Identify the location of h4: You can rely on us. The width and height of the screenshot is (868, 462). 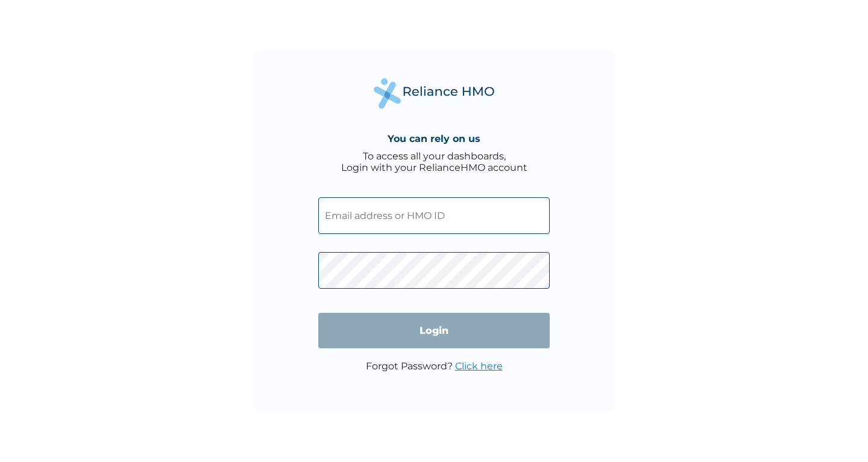
(434, 139).